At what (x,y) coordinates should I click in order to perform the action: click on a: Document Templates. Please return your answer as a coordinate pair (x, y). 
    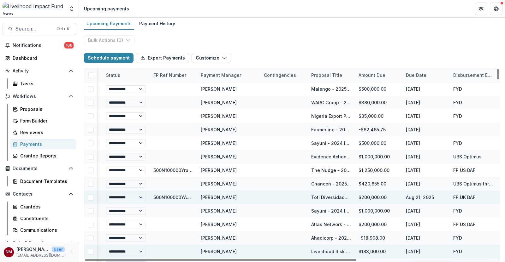
    Looking at the image, I should click on (43, 181).